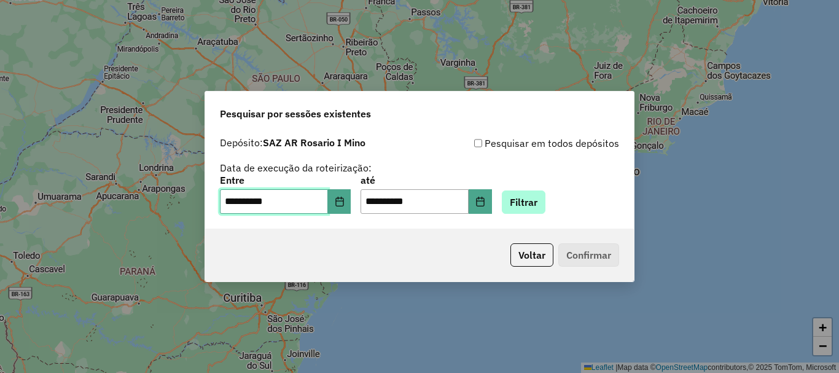 The image size is (839, 373). What do you see at coordinates (523, 202) in the screenshot?
I see `button: Filtrar` at bounding box center [523, 202].